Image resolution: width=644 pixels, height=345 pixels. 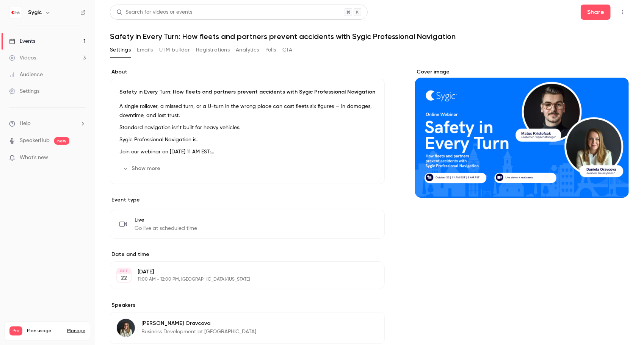 I want to click on div: Settings, so click(x=24, y=92).